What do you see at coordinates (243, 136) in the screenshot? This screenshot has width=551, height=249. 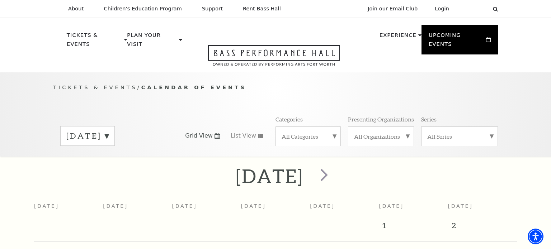 I see `span: List View` at bounding box center [243, 136].